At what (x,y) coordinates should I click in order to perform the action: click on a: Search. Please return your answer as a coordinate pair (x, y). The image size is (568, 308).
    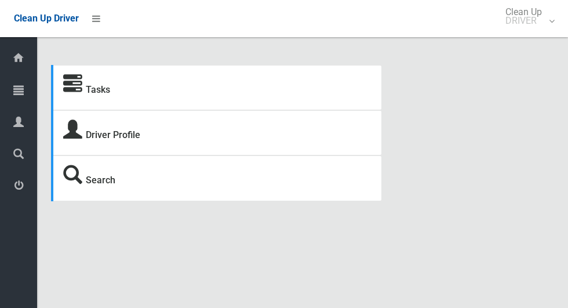
    Looking at the image, I should click on (100, 180).